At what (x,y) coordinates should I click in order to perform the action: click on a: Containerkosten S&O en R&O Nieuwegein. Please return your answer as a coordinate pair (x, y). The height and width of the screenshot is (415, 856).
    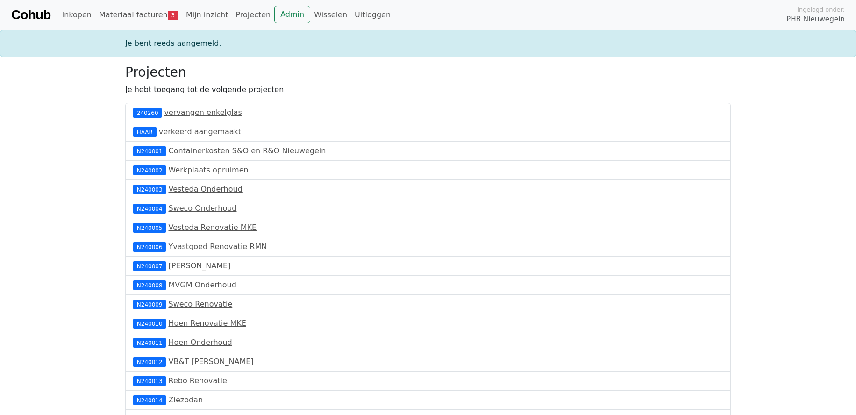
    Looking at the image, I should click on (247, 150).